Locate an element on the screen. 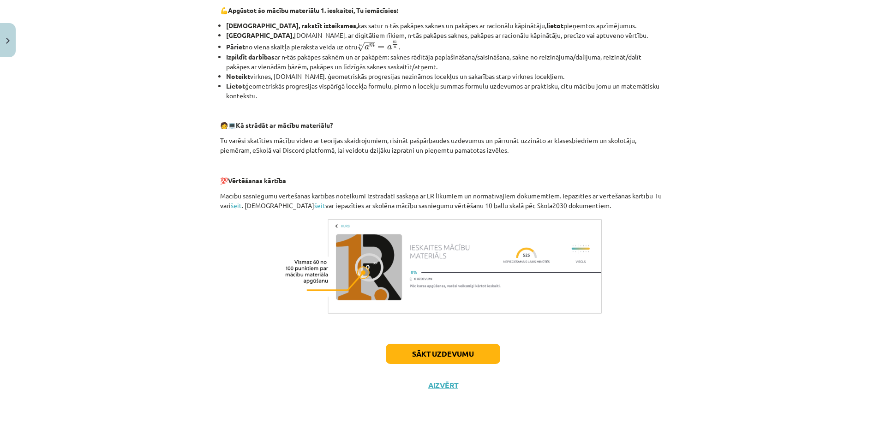 The image size is (886, 424). b: Noteikt is located at coordinates (238, 76).